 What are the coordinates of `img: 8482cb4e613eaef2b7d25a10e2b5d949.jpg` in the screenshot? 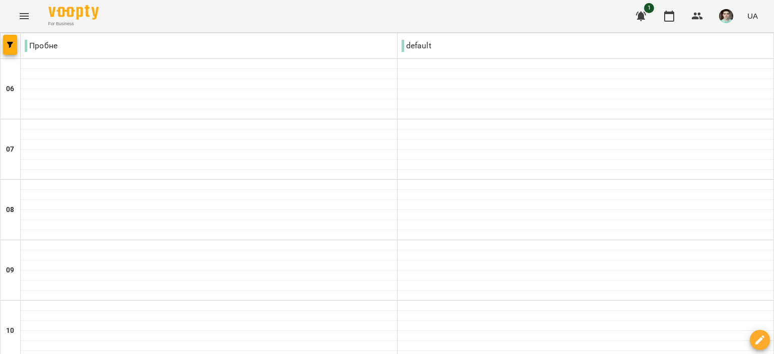 It's located at (726, 16).